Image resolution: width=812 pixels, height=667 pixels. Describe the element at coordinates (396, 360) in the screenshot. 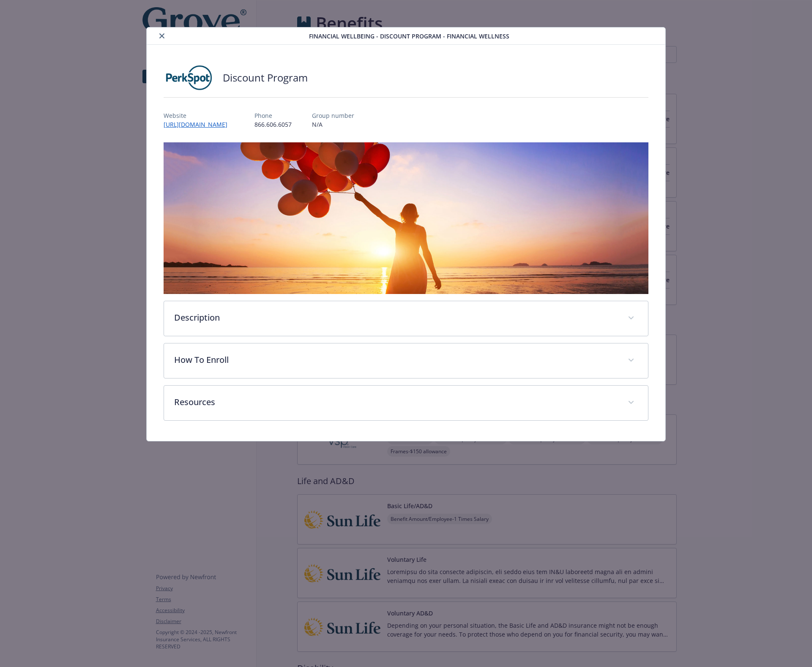

I see `p: How To Enroll` at that location.